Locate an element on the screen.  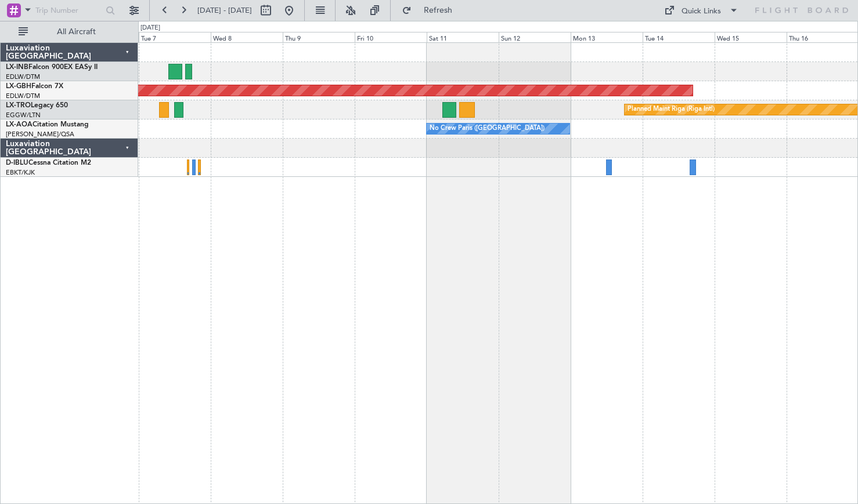
a: LX-INBFalcon 900EX EASy II is located at coordinates (51, 67).